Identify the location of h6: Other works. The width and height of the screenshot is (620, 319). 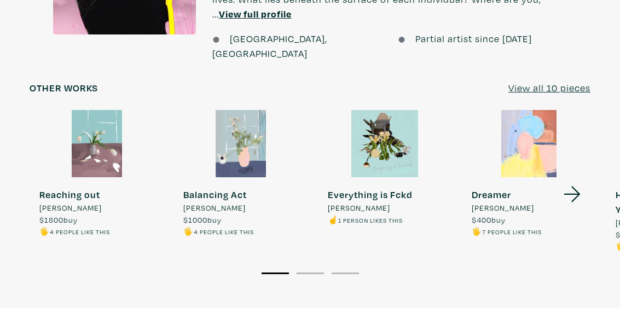
(63, 88).